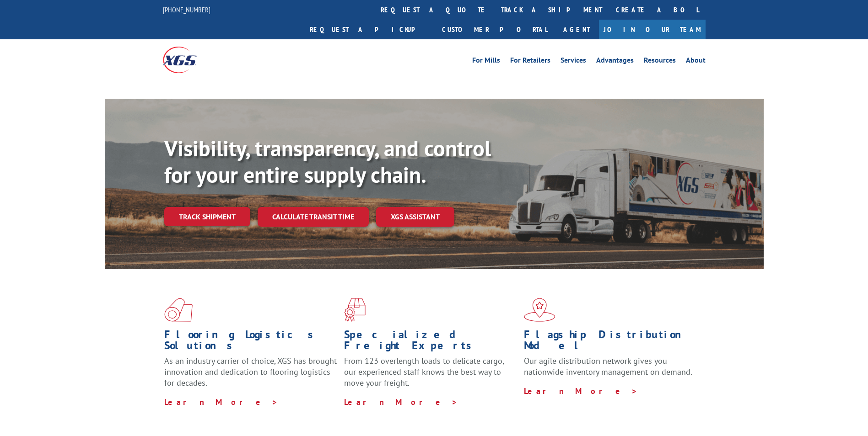  What do you see at coordinates (530, 62) in the screenshot?
I see `a: For Retailers` at bounding box center [530, 62].